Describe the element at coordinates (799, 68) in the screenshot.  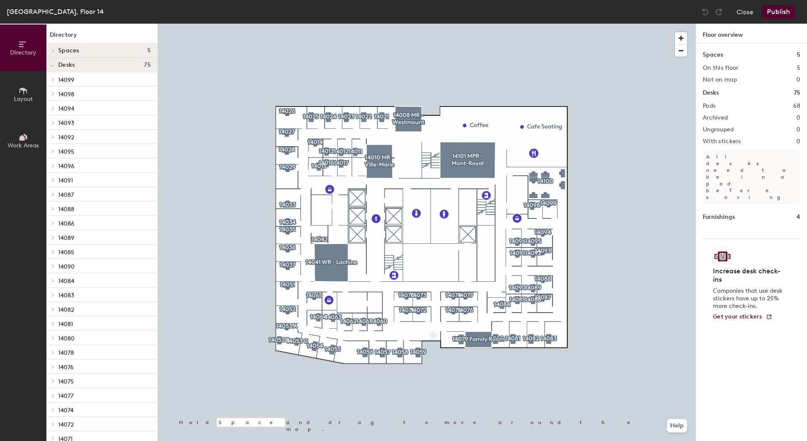
I see `h2: 5` at that location.